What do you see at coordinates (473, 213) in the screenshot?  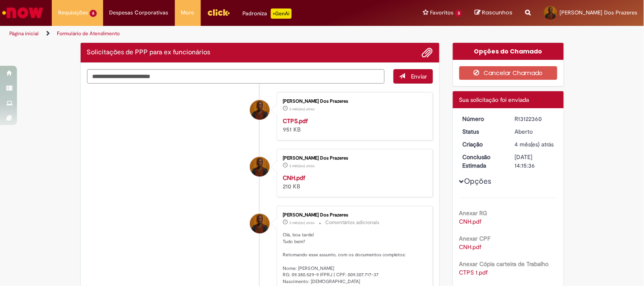 I see `b: Anexar RG` at bounding box center [473, 213].